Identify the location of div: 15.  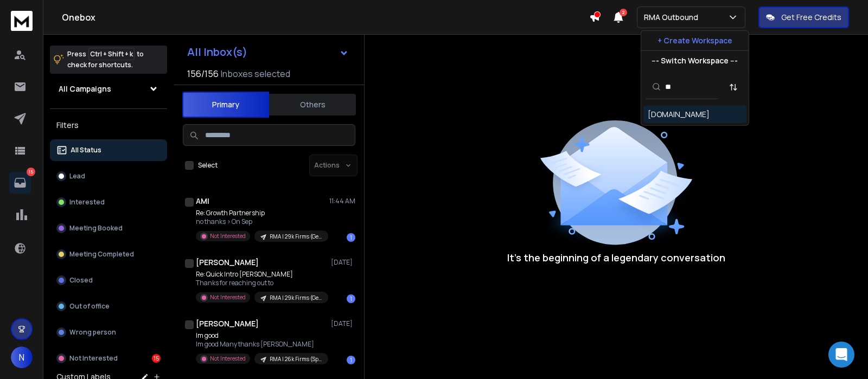
(156, 358).